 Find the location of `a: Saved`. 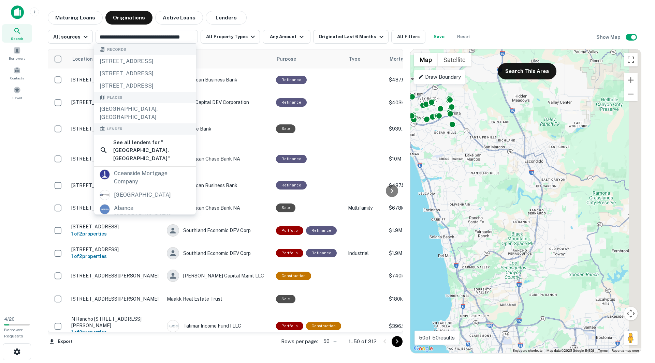

a: Saved is located at coordinates (17, 93).